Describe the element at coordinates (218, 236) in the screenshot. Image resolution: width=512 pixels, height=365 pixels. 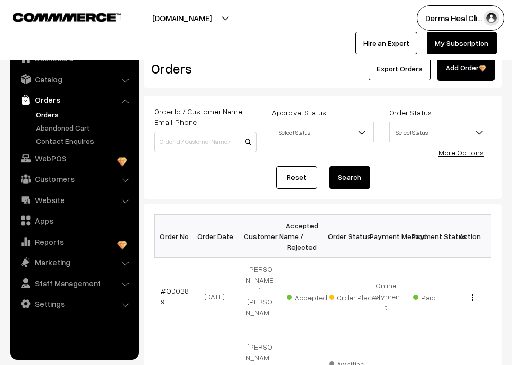
I see `th: Order Date` at that location.